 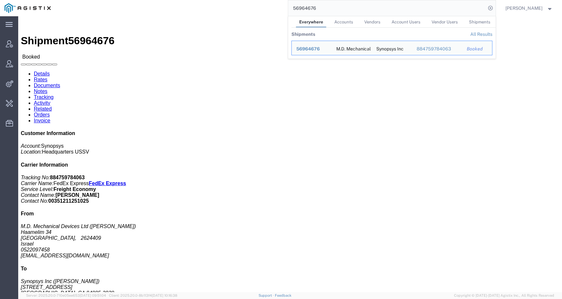 What do you see at coordinates (387, 8) in the screenshot?
I see `input: Search for shipment number, reference number` at bounding box center [387, 8].